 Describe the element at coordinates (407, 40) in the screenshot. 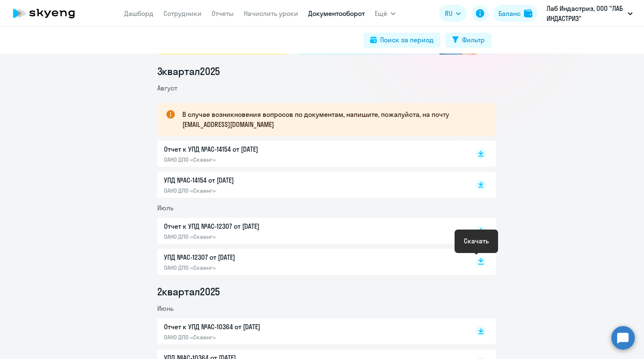

I see `div: Поиск за период` at that location.